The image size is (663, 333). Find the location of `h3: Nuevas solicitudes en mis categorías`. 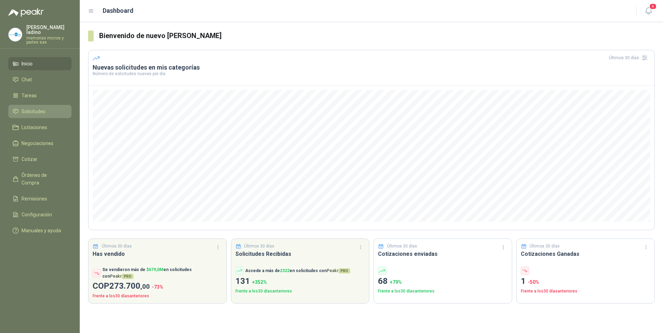

h3: Nuevas solicitudes en mis categorías is located at coordinates (371, 68).